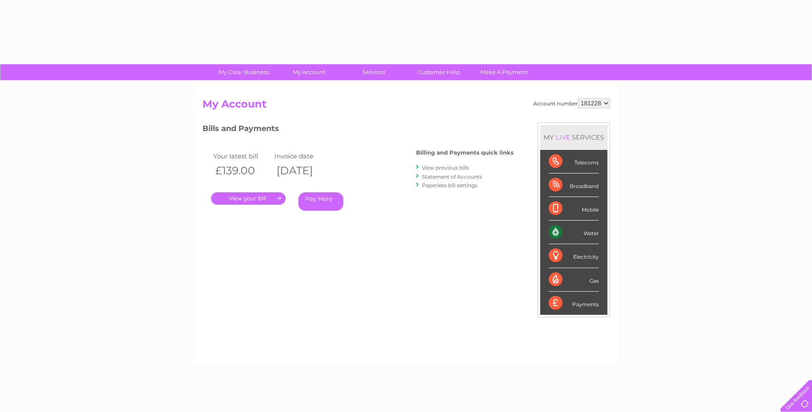 The image size is (812, 412). I want to click on a: View previous bills, so click(446, 167).